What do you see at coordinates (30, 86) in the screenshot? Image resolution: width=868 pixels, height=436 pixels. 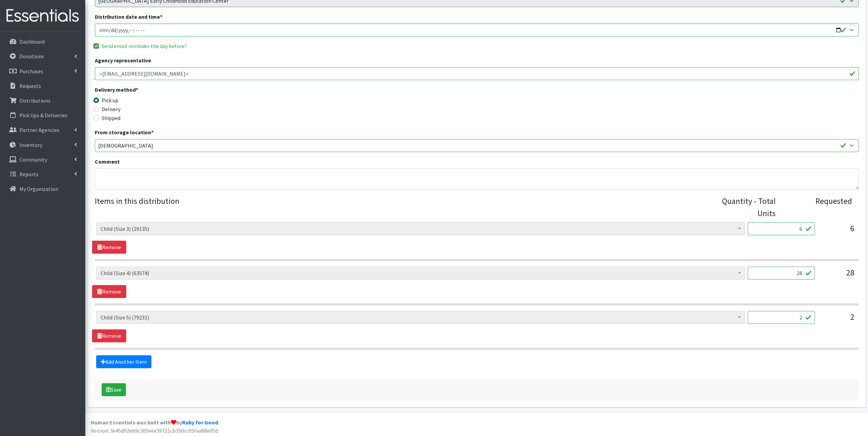 I see `p: Requests` at bounding box center [30, 86].